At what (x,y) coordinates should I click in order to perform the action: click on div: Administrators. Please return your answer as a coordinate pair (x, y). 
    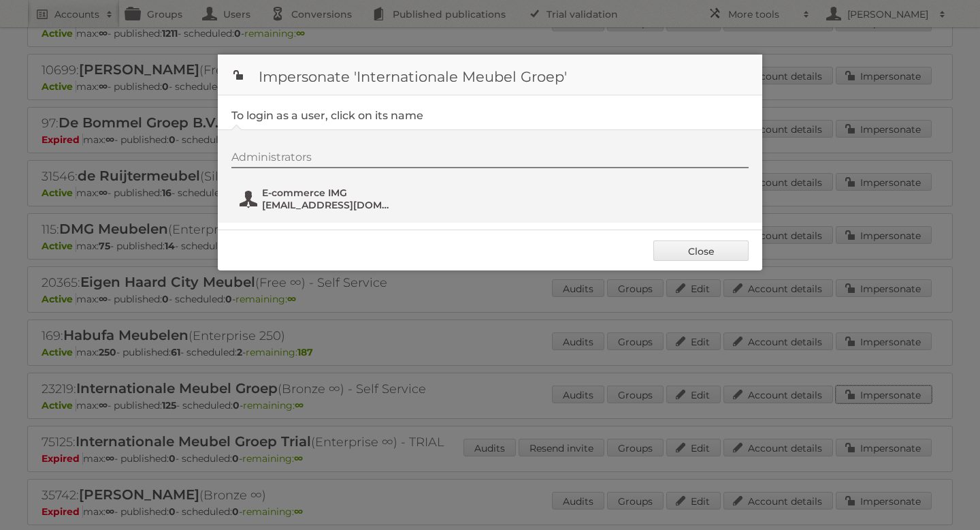
    Looking at the image, I should click on (490, 160).